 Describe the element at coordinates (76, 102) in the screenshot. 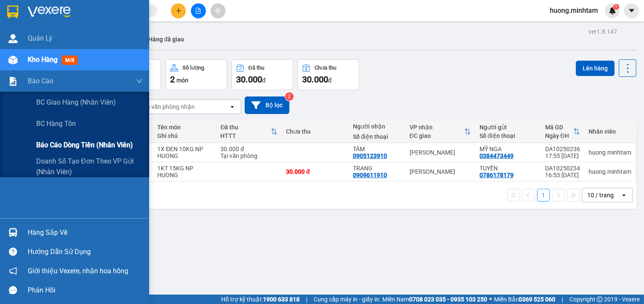

I see `span: BC giao hàng (nhân viên)` at that location.